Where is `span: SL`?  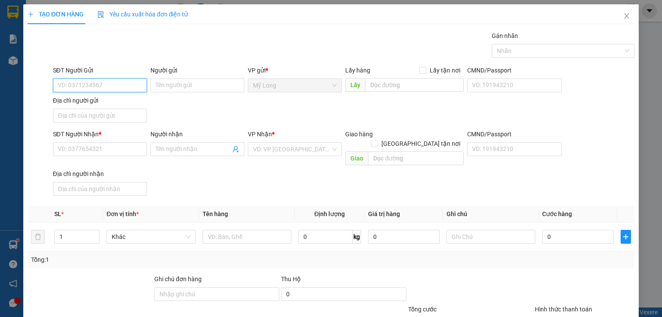
span: SL is located at coordinates (58, 214).